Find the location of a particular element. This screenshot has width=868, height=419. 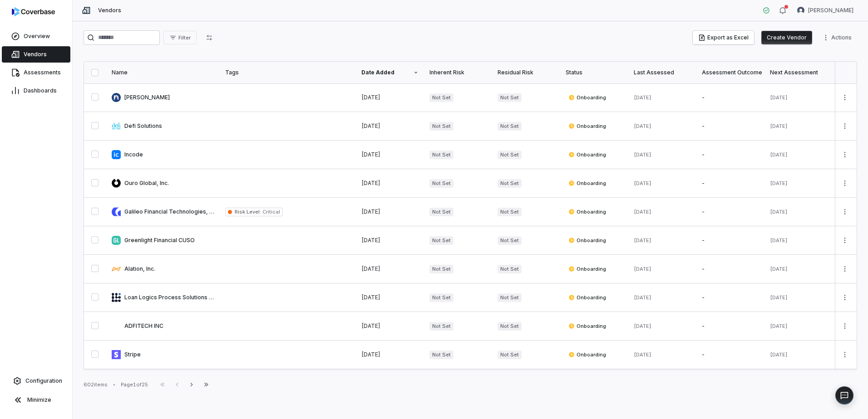

img: logo-D7KZi-bG.svg is located at coordinates (33, 11).